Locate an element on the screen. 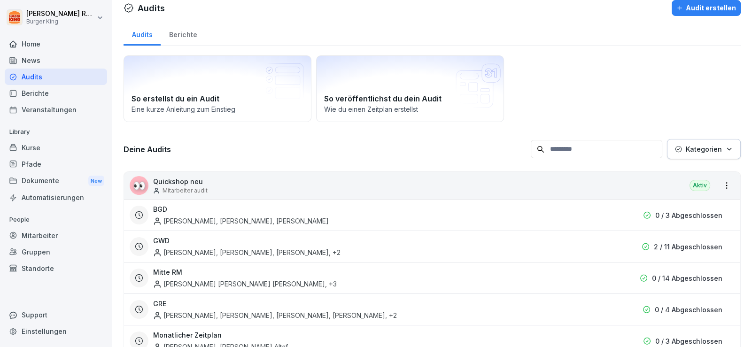 This screenshot has height=347, width=752. div: Mitarbeiter is located at coordinates (56, 235).